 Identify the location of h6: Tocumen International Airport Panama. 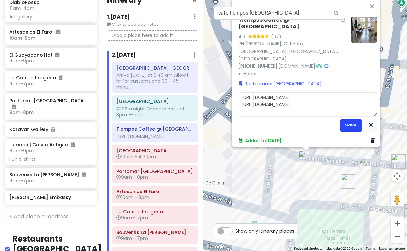
(155, 68).